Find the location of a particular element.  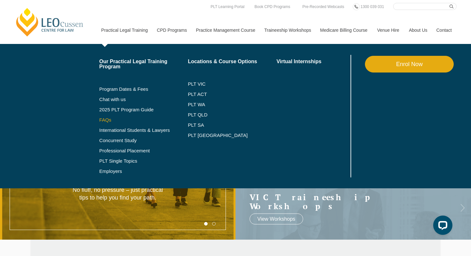

a: Practice Management Course is located at coordinates (225, 30).